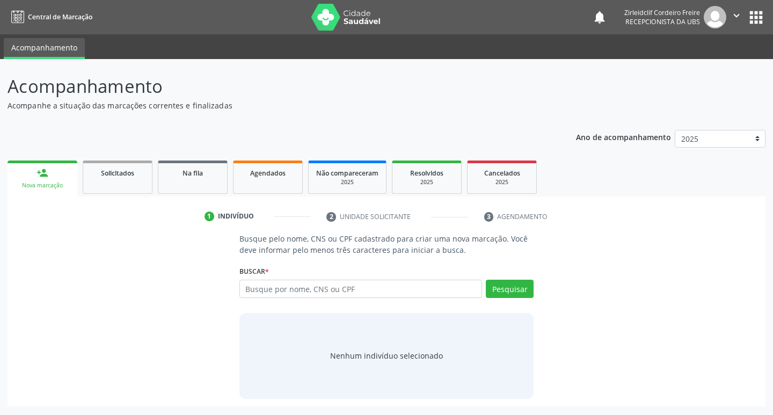 The width and height of the screenshot is (773, 415). I want to click on img: img, so click(715, 17).